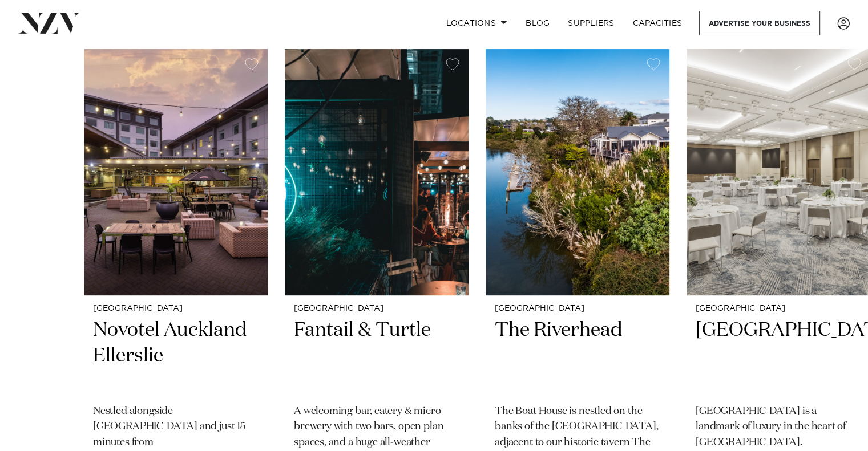  What do you see at coordinates (49, 23) in the screenshot?
I see `img: nzv-logo.png` at bounding box center [49, 23].